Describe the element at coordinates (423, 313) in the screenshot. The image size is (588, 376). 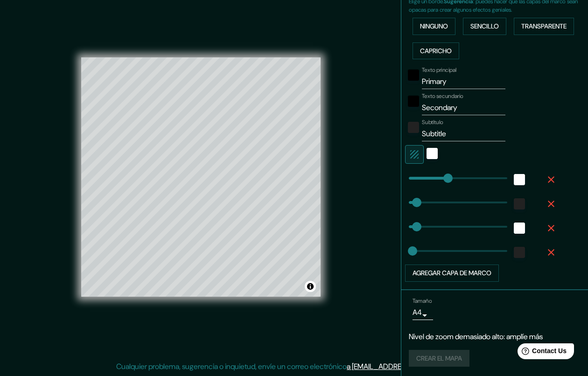
I see `div: A4` at that location.